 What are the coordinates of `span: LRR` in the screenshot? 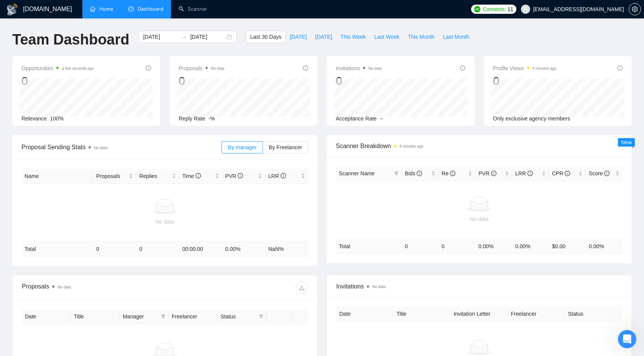 It's located at (277, 176).